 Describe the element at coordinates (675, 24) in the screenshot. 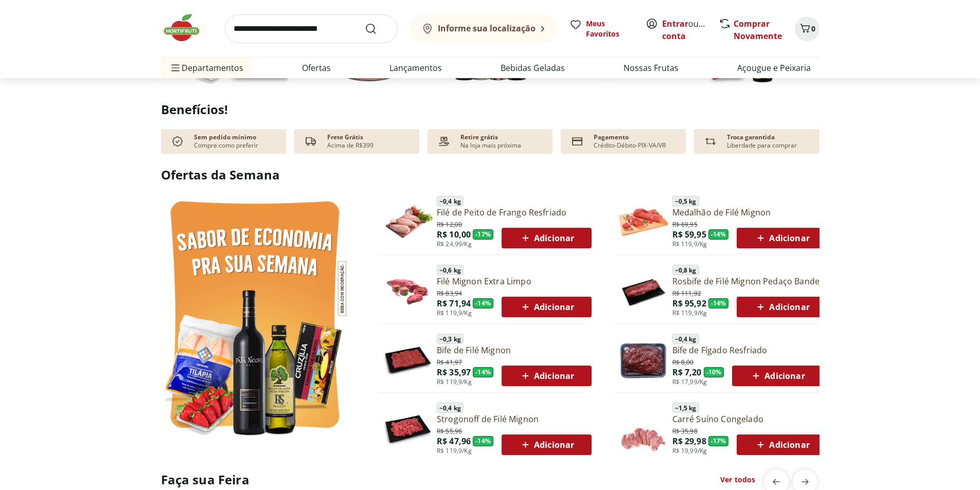

I see `a: Entrar` at that location.